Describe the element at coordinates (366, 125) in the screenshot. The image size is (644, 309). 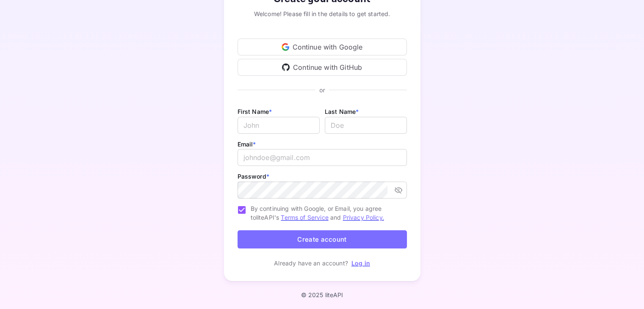
I see `input: Doe` at that location.